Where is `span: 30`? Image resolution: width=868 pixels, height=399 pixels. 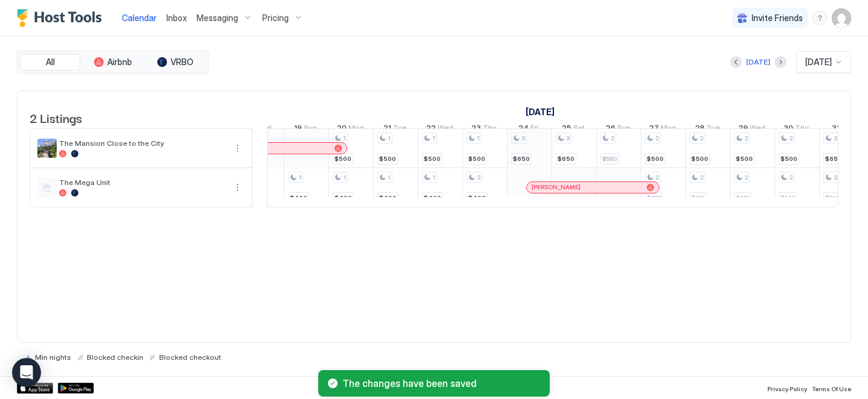 span: 30 is located at coordinates (788, 129).